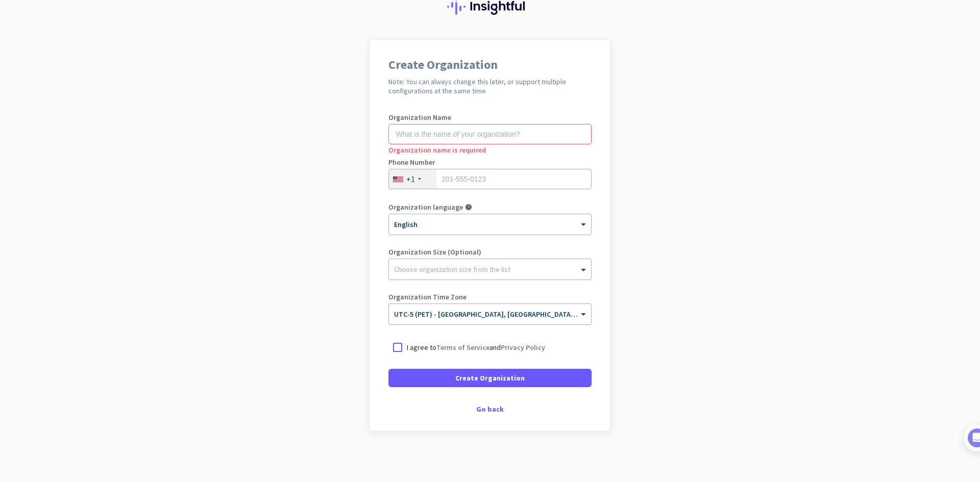 The image size is (980, 482). What do you see at coordinates (490, 252) in the screenshot?
I see `label: Organization Size (Optional)` at bounding box center [490, 252].